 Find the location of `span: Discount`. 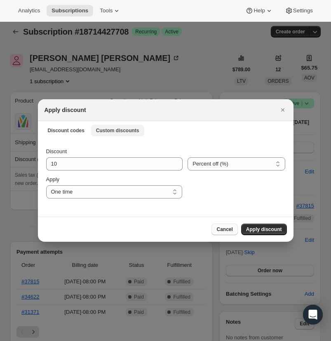

span: Discount is located at coordinates (56, 151).